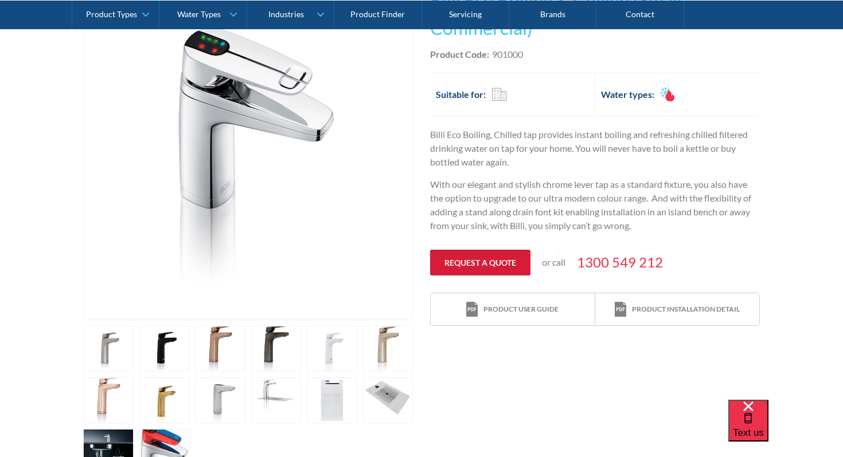 The height and width of the screenshot is (457, 843). Describe the element at coordinates (677, 310) in the screenshot. I see `a: print iconProduct installation detail` at that location.